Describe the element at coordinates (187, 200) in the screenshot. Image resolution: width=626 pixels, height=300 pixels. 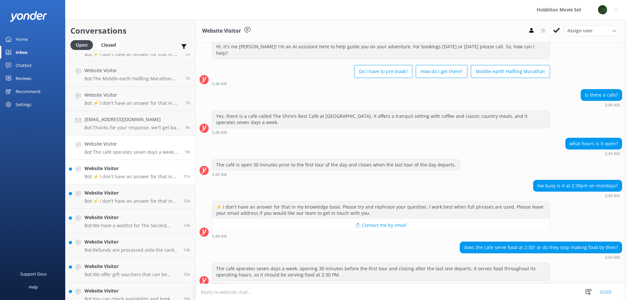
I see `span: Sep 02 2025 11:19pm (UTC +12:00) Pacific/Auckland` at that location.